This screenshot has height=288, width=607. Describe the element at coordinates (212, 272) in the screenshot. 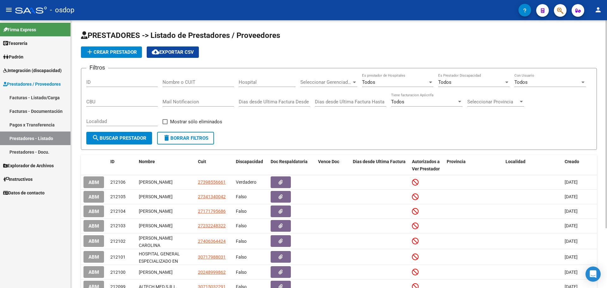

I see `span: 20248999862` at that location.